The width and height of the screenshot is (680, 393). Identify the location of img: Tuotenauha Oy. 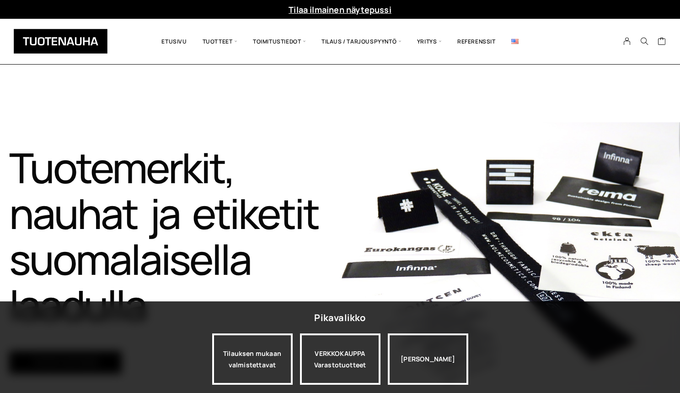
(60, 41).